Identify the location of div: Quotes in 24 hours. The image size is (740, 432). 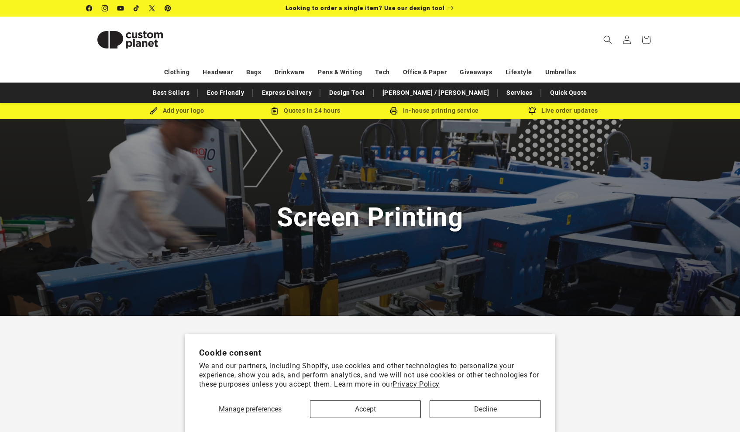
(306, 110).